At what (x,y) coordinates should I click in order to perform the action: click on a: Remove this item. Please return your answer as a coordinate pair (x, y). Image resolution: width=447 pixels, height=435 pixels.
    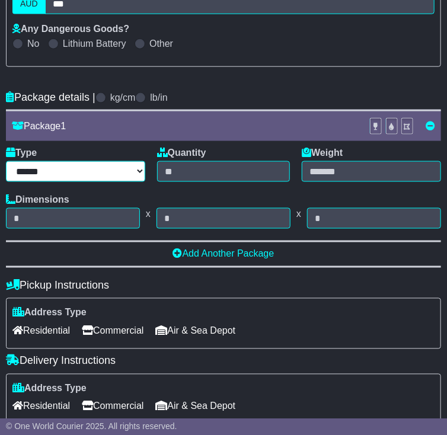
    Looking at the image, I should click on (430, 126).